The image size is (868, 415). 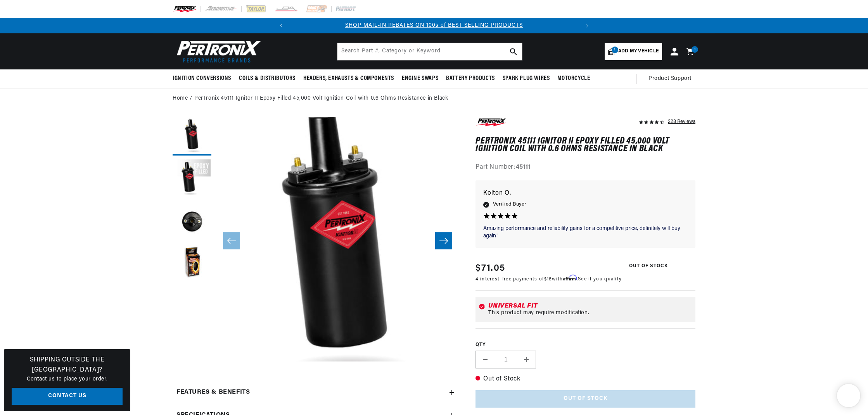 What do you see at coordinates (470, 78) in the screenshot?
I see `summary: Battery Products` at bounding box center [470, 78].